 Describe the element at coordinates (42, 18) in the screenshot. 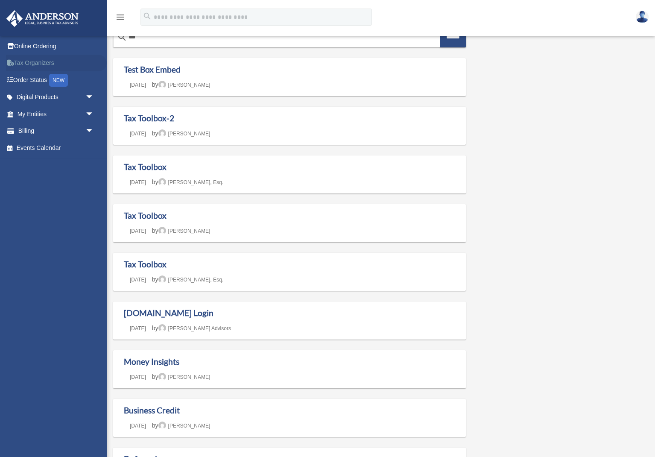

I see `img: Anderson Advisors Platinum Portal` at that location.